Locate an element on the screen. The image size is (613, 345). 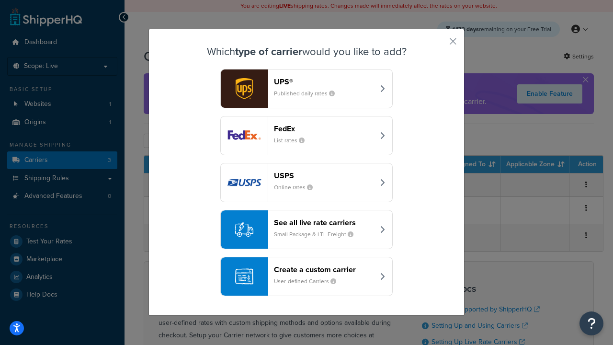
small: List rates is located at coordinates (293, 140).